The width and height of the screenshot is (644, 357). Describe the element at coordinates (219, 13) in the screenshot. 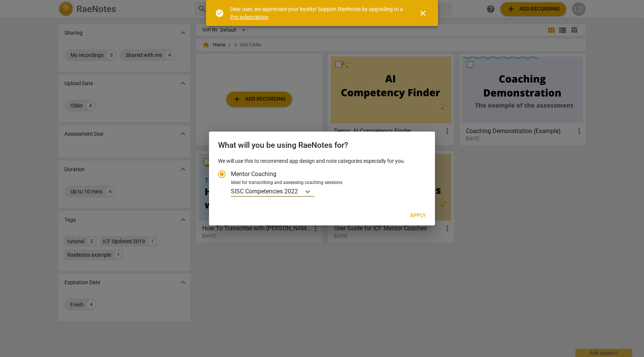

I see `span: check_circle` at that location.